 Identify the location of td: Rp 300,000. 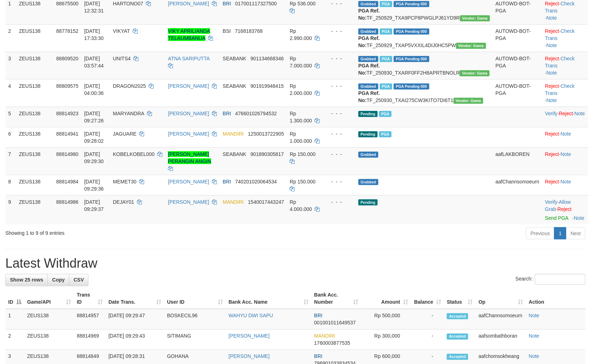
(386, 339).